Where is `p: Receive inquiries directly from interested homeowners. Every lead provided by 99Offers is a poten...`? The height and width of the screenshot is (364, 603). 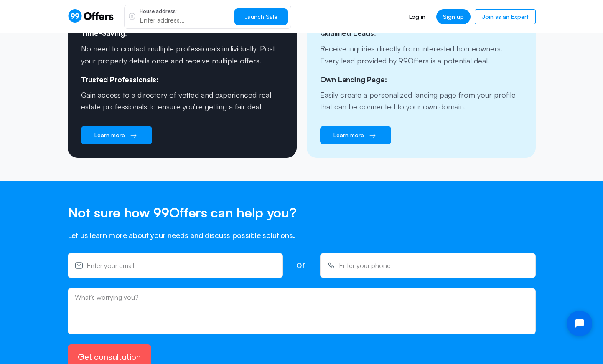
p: Receive inquiries directly from interested homeowners. Every lead provided by 99Offers is a poten... is located at coordinates (421, 54).